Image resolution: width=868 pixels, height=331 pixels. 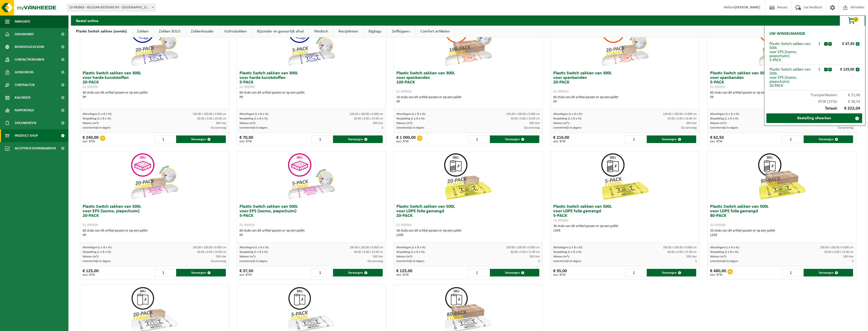 What do you see at coordinates (781, 216) in the screenshot?
I see `h3: Plastic Switch zakken van 500L voor LDPE folie gemengd 80-PACK` at bounding box center [781, 216].